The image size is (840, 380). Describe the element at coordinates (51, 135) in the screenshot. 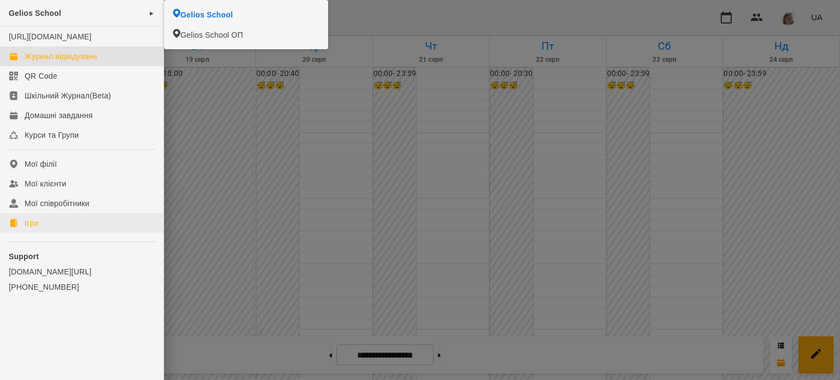

I see `div: Курси та Групи` at that location.